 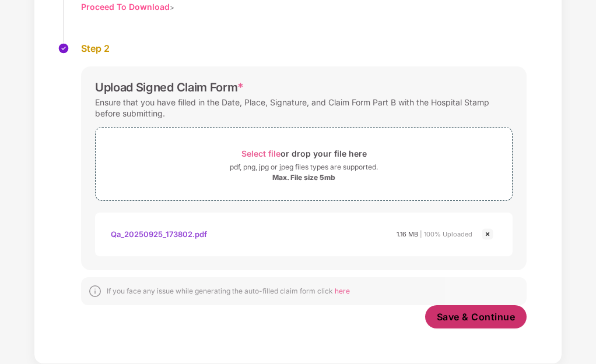 I want to click on img: svg+xml;base64,PHN2ZyBpZD0iQ3Jvc3MtMjR4MjQiIHhtbG5zPSJodHRwOi8vd3d3LnczLm9yZy8yMDAwL3N2ZyIgd2lkdG..., so click(x=487, y=234).